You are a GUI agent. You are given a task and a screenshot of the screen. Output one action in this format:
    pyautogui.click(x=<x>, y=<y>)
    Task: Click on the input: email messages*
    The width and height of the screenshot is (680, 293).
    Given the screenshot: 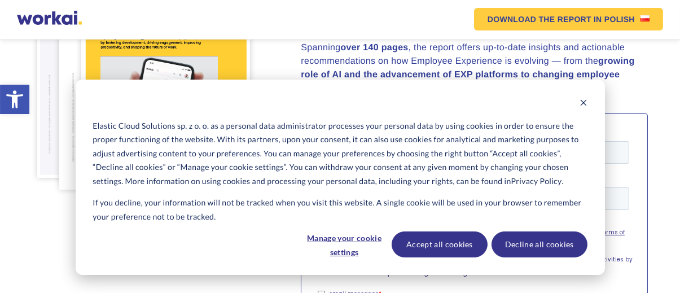 What is the action you would take?
    pyautogui.click(x=6, y=166)
    